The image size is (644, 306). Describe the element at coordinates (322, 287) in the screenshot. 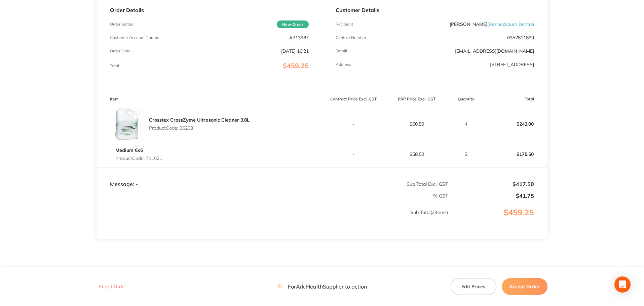

I see `p: For Ark Health Supplier to action` at that location.